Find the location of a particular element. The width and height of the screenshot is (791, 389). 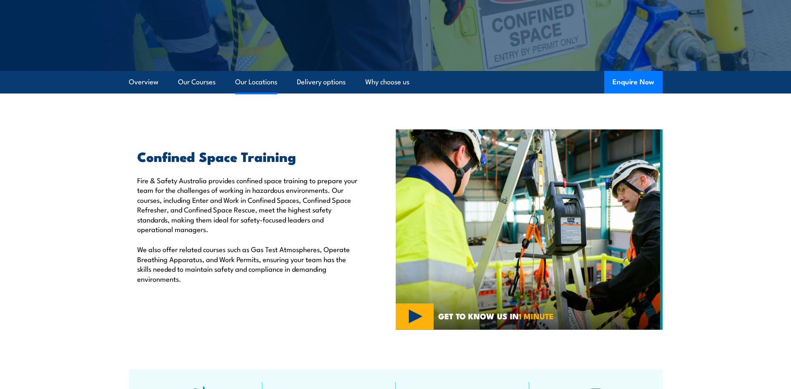

a: Why choose us is located at coordinates (388, 82).